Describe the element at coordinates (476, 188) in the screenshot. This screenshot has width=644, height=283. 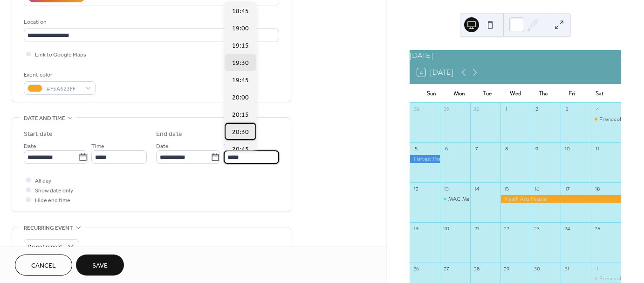
I see `div: 14` at that location.